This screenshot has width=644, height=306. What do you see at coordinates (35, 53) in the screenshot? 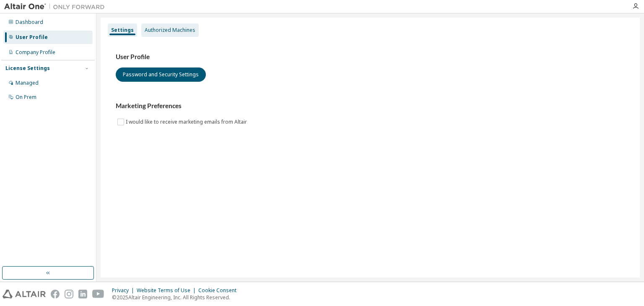
I see `div: Company Profile` at bounding box center [35, 53].